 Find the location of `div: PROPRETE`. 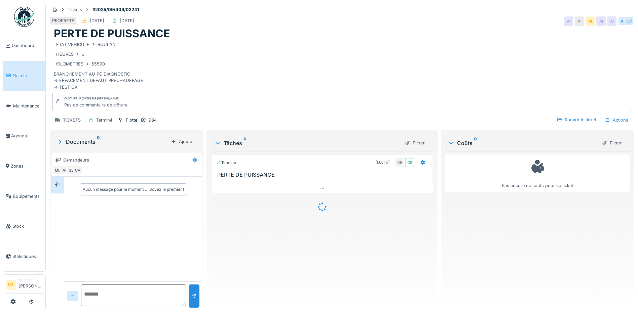

div: PROPRETE is located at coordinates (63, 21).